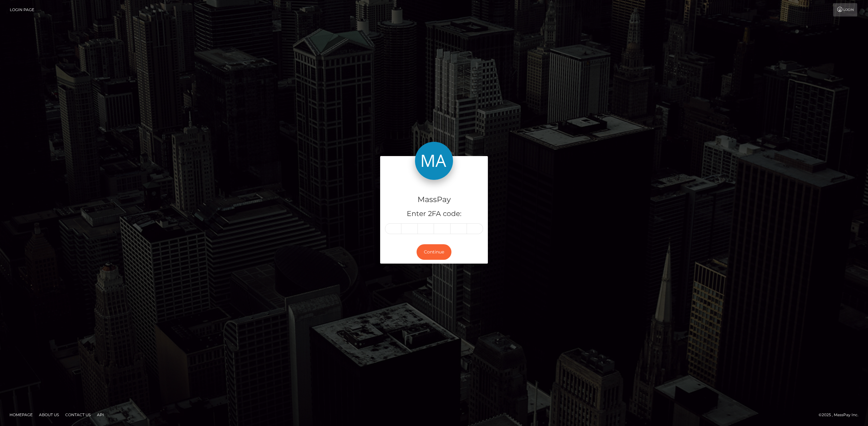 This screenshot has height=426, width=868. What do you see at coordinates (434, 161) in the screenshot?
I see `img: MassPay` at bounding box center [434, 161].